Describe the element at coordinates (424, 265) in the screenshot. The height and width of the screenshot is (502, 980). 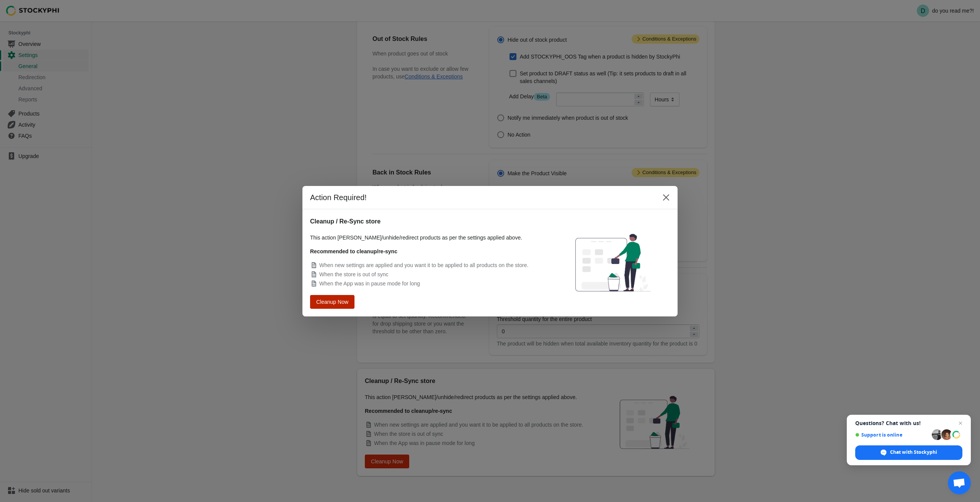
I see `span: When new settings are applied and you want it to be applied to all products on the store.` at that location.